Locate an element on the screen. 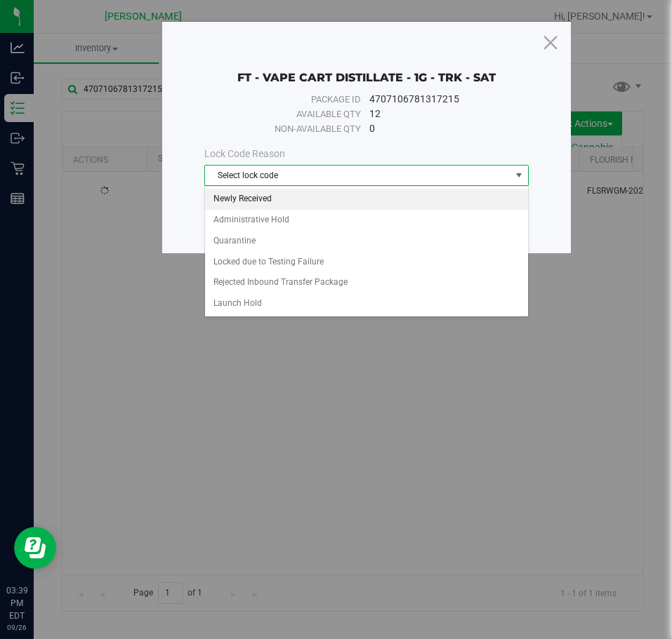  div: 4707106781317215 is located at coordinates (442, 98).